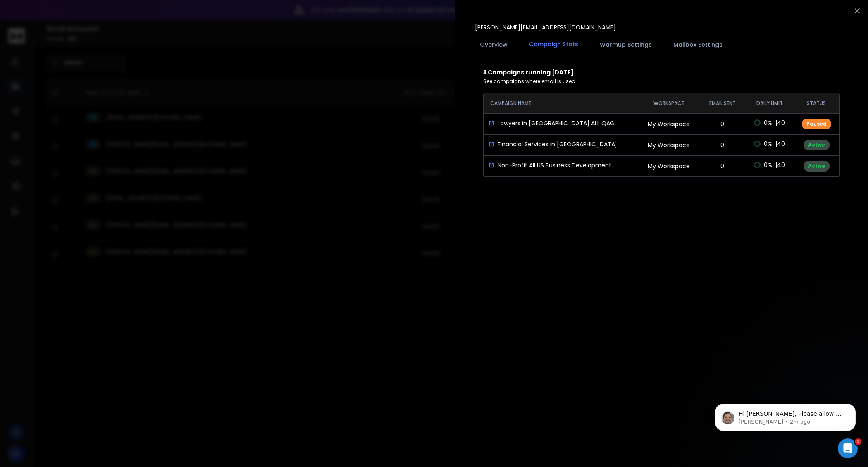  Describe the element at coordinates (553, 45) in the screenshot. I see `button: Campaign Stats` at that location.